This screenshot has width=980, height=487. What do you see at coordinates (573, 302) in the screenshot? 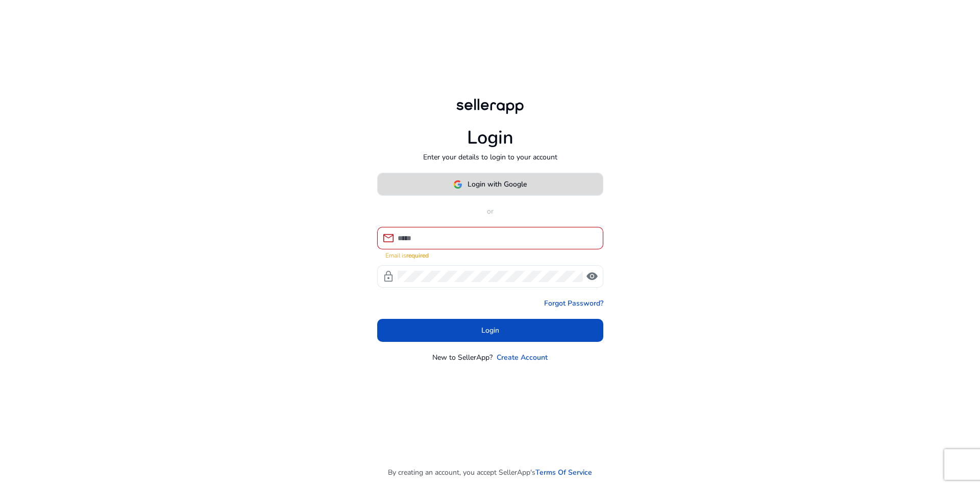
I see `a: Forgot Password?` at bounding box center [573, 302].